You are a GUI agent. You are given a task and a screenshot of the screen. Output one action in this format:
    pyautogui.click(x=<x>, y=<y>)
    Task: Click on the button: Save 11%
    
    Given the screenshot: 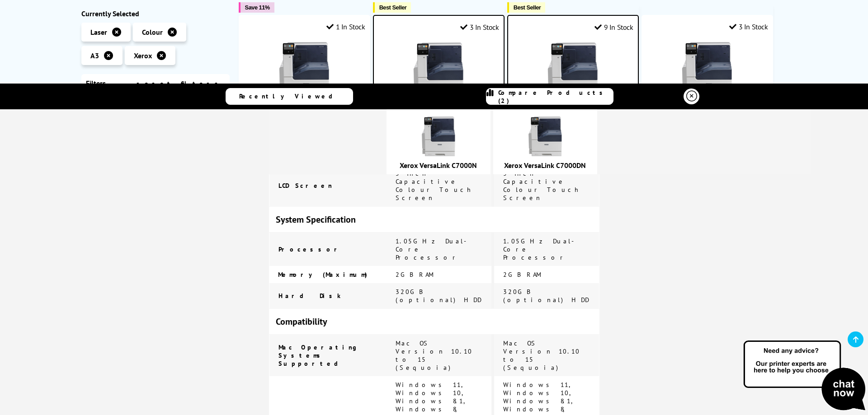 What is the action you would take?
    pyautogui.click(x=257, y=7)
    